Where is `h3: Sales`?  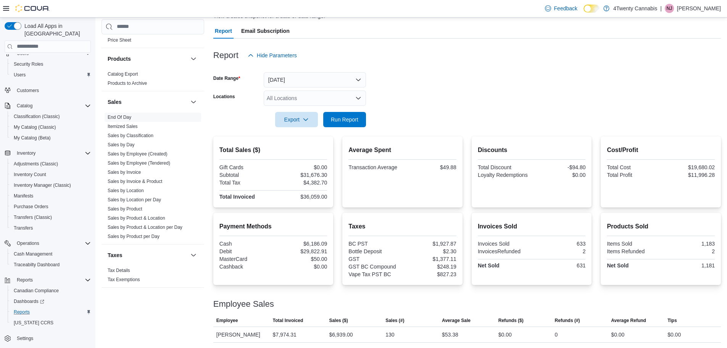 h3: Sales is located at coordinates (115, 102).